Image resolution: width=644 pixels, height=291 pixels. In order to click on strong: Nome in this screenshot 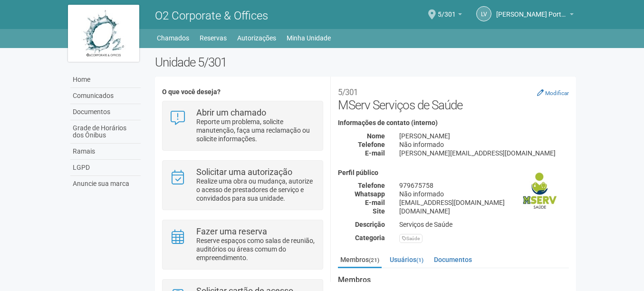, I will do `click(376, 136)`.